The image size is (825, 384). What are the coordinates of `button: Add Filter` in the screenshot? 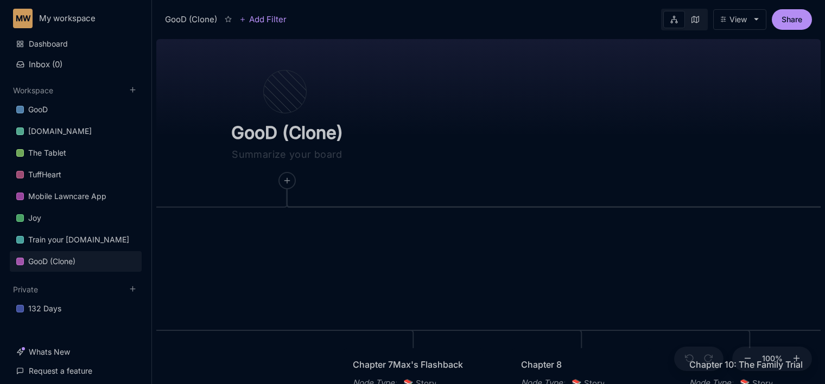 It's located at (263, 20).